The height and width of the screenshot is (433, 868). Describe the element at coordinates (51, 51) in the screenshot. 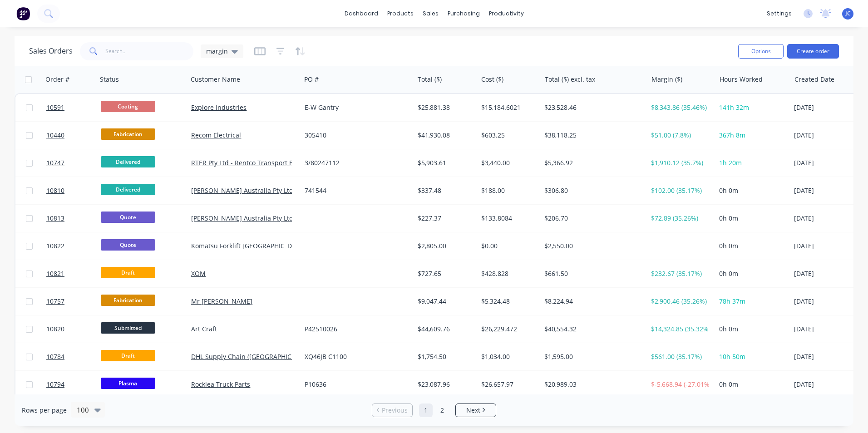

I see `h1: Sales Orders` at that location.